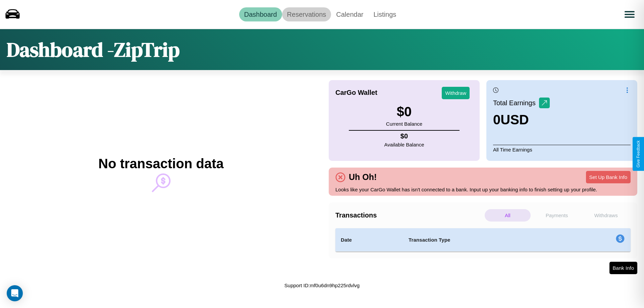 This screenshot has width=644, height=308. Describe the element at coordinates (608, 177) in the screenshot. I see `button: Set Up Bank Info` at that location.